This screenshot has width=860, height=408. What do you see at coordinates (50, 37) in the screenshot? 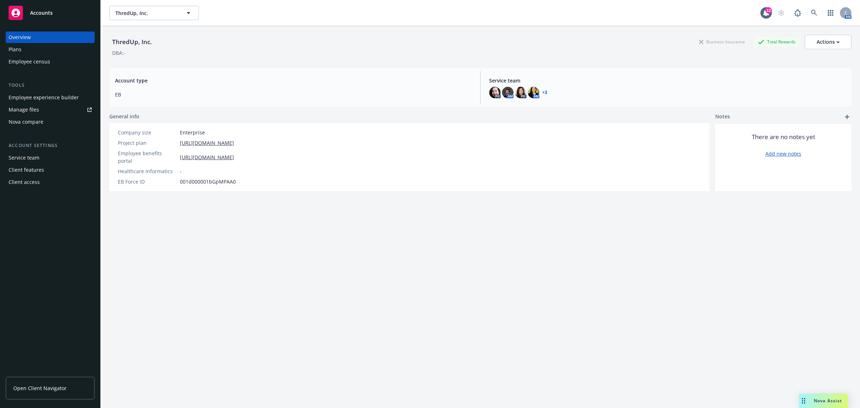
I see `a: Overview` at bounding box center [50, 37].